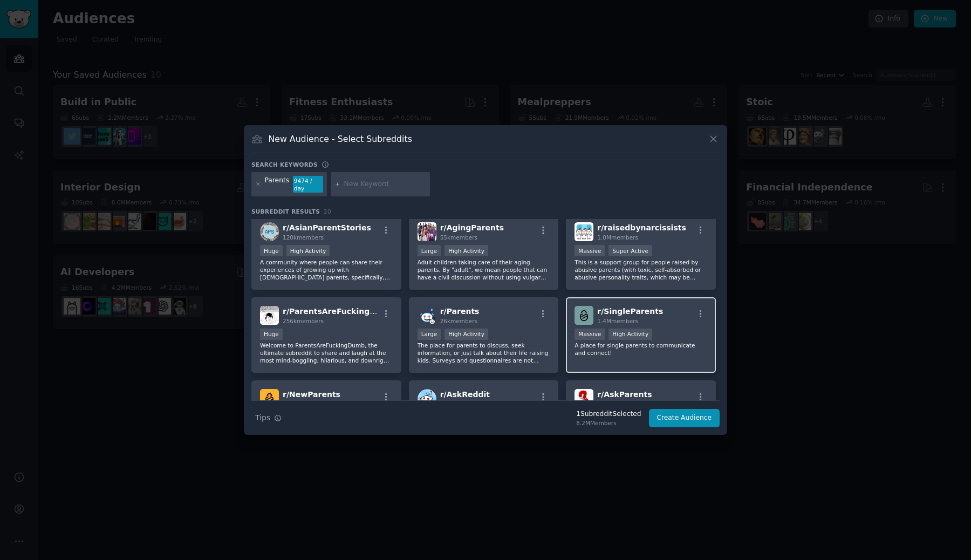  I want to click on img: AgingParents, so click(427, 231).